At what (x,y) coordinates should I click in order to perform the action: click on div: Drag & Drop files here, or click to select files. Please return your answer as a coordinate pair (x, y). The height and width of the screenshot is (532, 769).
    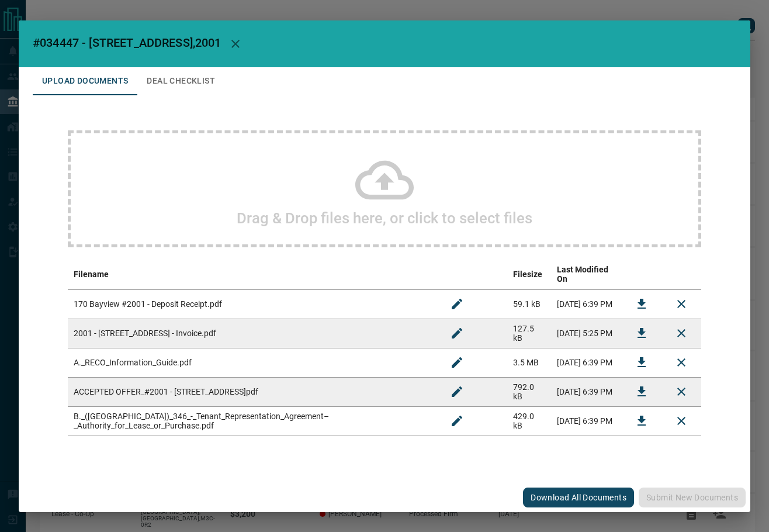
    Looking at the image, I should click on (385, 189).